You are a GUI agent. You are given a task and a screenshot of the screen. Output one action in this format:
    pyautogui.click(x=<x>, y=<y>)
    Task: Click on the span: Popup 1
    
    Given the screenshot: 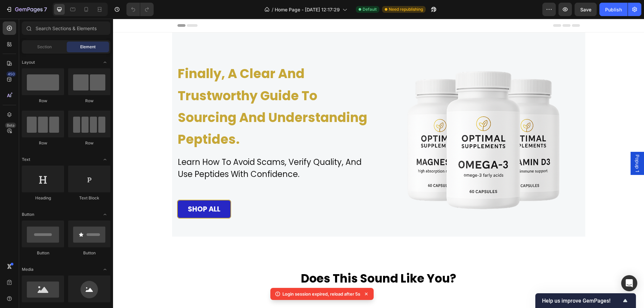 What is the action you would take?
    pyautogui.click(x=524, y=145)
    